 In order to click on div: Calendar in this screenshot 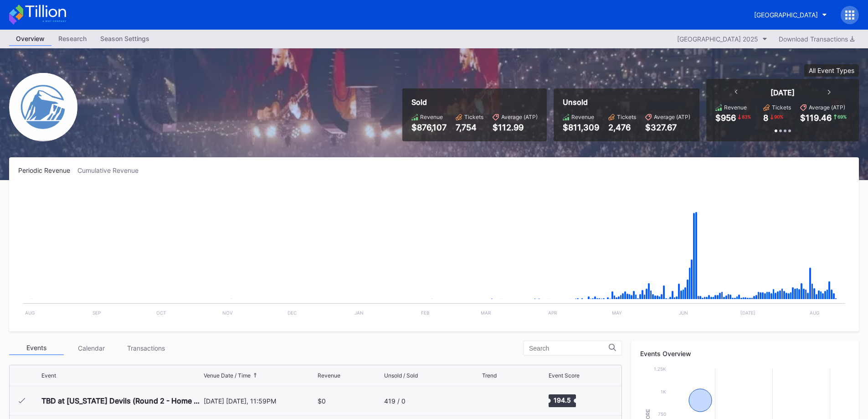, I will do `click(91, 348)`.